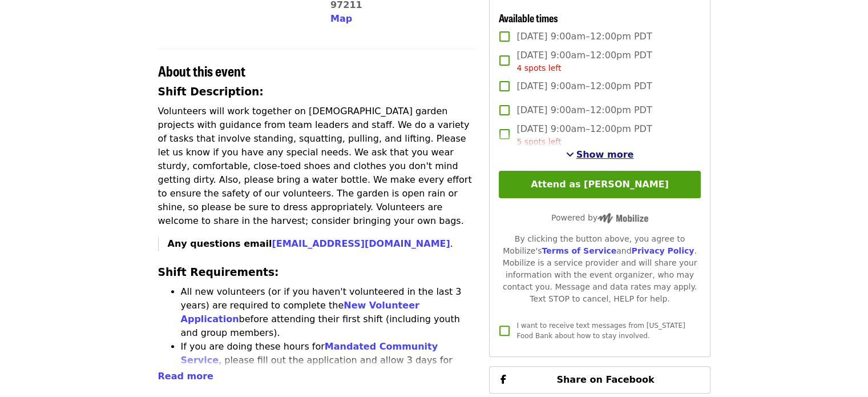  I want to click on span: Available times, so click(528, 18).